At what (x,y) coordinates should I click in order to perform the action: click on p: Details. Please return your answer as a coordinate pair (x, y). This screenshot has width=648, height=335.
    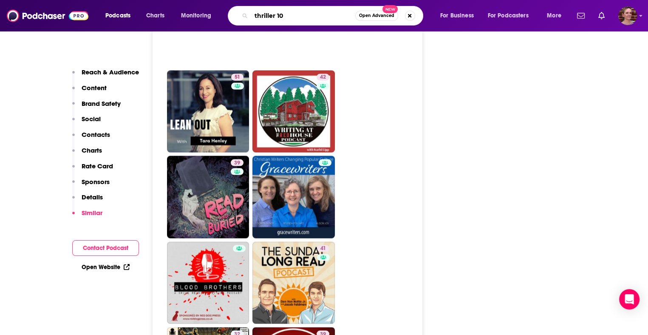
    Looking at the image, I should click on (92, 197).